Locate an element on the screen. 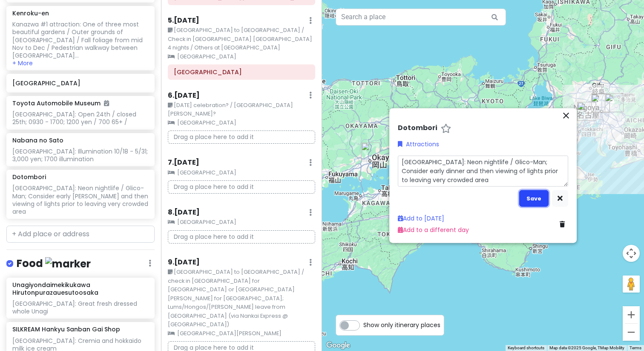  h6: Kenroku-en is located at coordinates (31, 13).